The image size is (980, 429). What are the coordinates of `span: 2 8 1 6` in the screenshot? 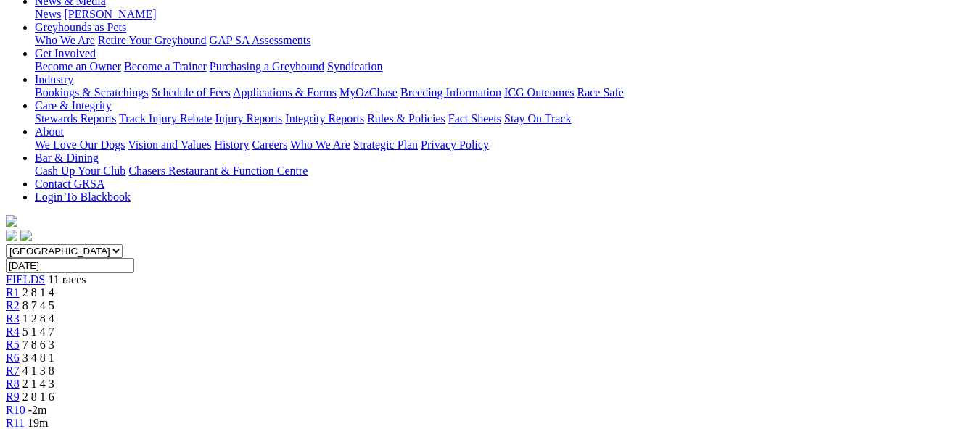 It's located at (39, 397).